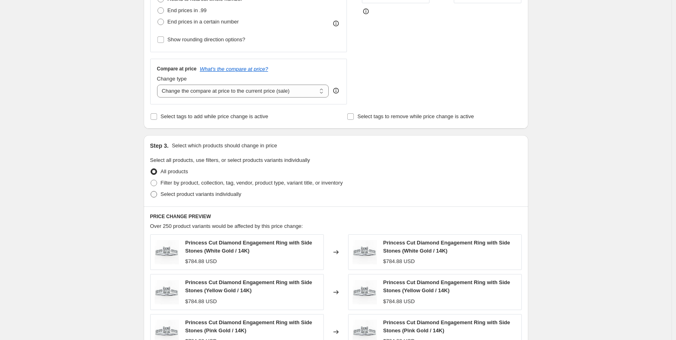  What do you see at coordinates (230, 160) in the screenshot?
I see `span: Select all products, use filters, or select products variants individually` at bounding box center [230, 160].